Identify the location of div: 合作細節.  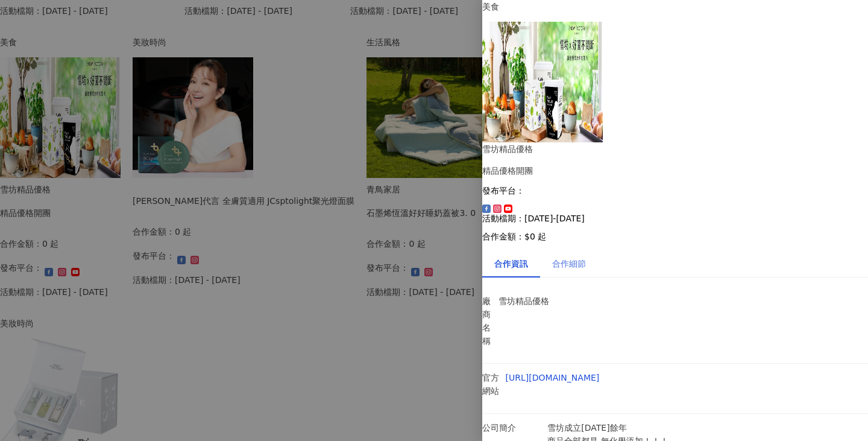
(569, 263).